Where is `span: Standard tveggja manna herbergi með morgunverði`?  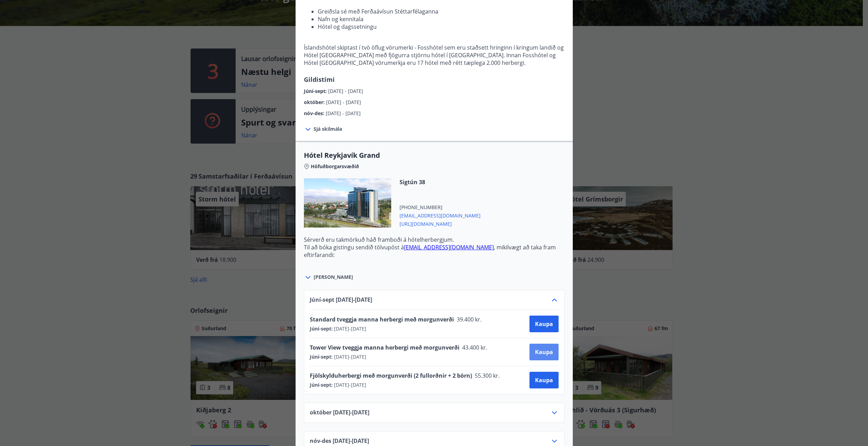 span: Standard tveggja manna herbergi með morgunverði is located at coordinates (382, 319).